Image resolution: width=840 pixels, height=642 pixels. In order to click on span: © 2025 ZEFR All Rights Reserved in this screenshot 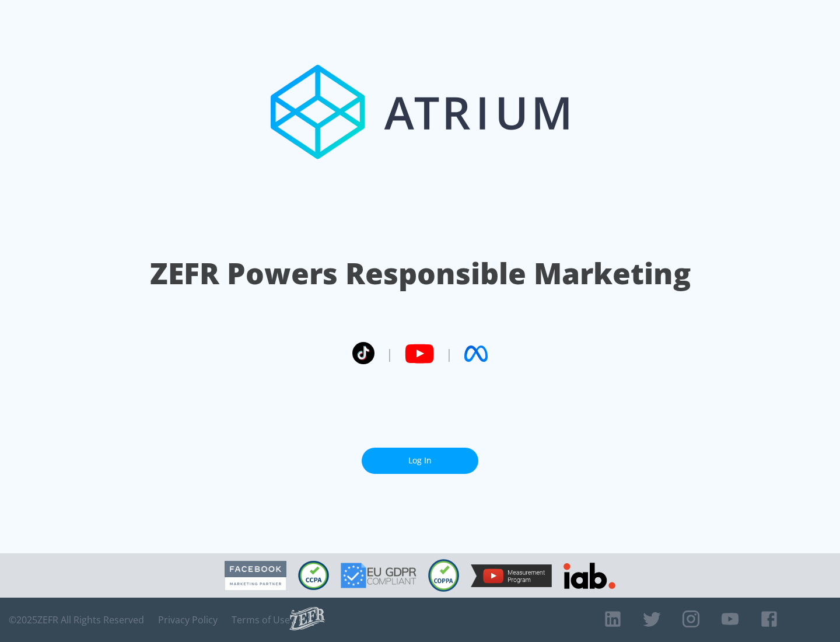, I will do `click(77, 620)`.